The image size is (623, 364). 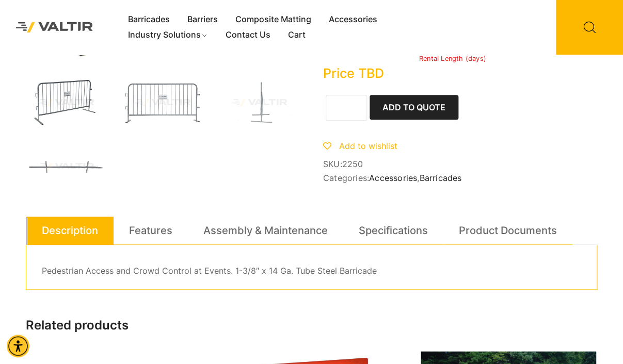 I want to click on small: Rental Length (days), so click(x=453, y=58).